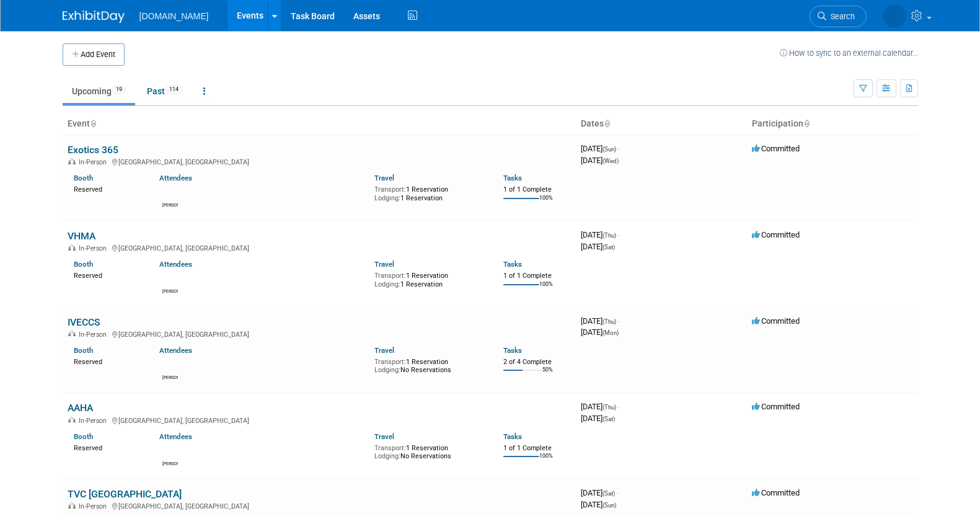 The width and height of the screenshot is (980, 516). Describe the element at coordinates (99, 91) in the screenshot. I see `a: Upcoming19` at that location.